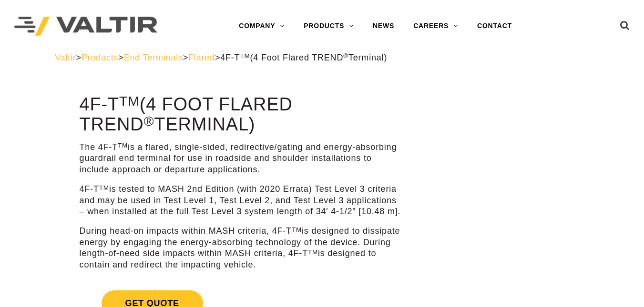  Describe the element at coordinates (100, 58) in the screenshot. I see `a: Products` at that location.